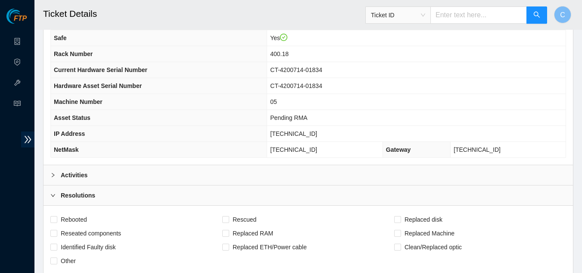  Describe the element at coordinates (88, 247) in the screenshot. I see `span: Identified Faulty disk` at that location.